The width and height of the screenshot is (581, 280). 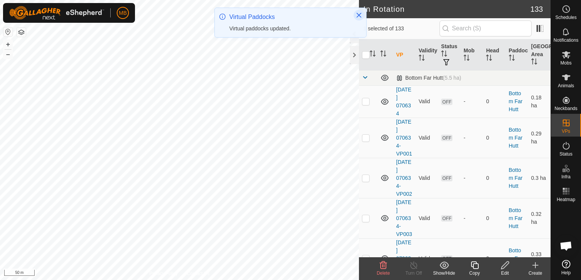 I want to click on input: Search (S), so click(x=485, y=29).